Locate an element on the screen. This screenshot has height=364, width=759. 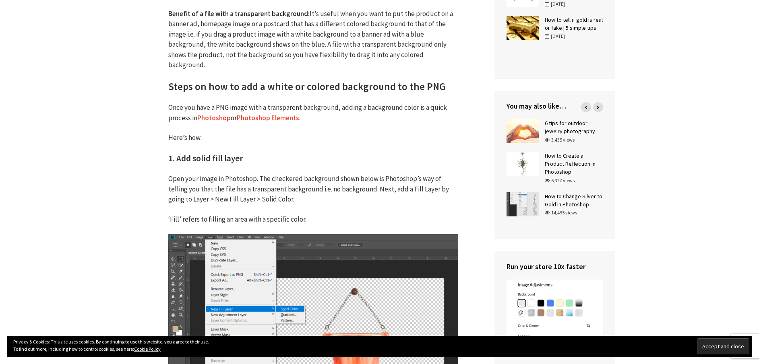
a: Photoshop is located at coordinates (214, 118).